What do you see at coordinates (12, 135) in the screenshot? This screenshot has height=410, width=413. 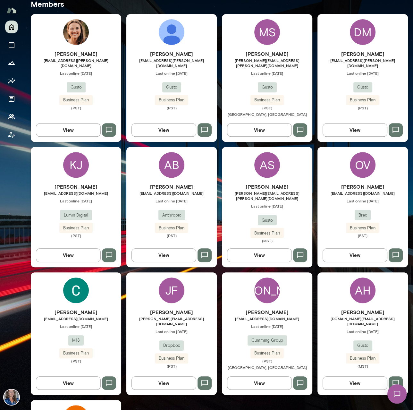 I see `button: Client app` at bounding box center [12, 135].